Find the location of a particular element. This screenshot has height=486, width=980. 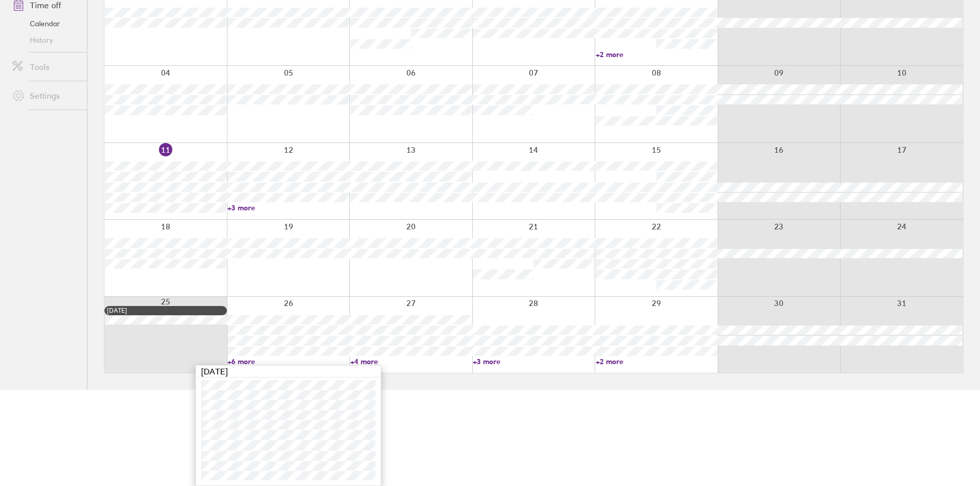

a: Settings is located at coordinates (46, 95).